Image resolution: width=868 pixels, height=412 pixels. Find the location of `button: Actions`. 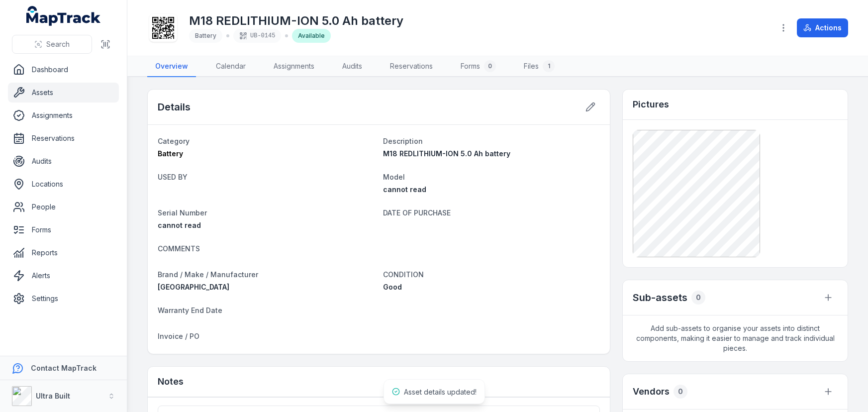

button: Actions is located at coordinates (822, 28).